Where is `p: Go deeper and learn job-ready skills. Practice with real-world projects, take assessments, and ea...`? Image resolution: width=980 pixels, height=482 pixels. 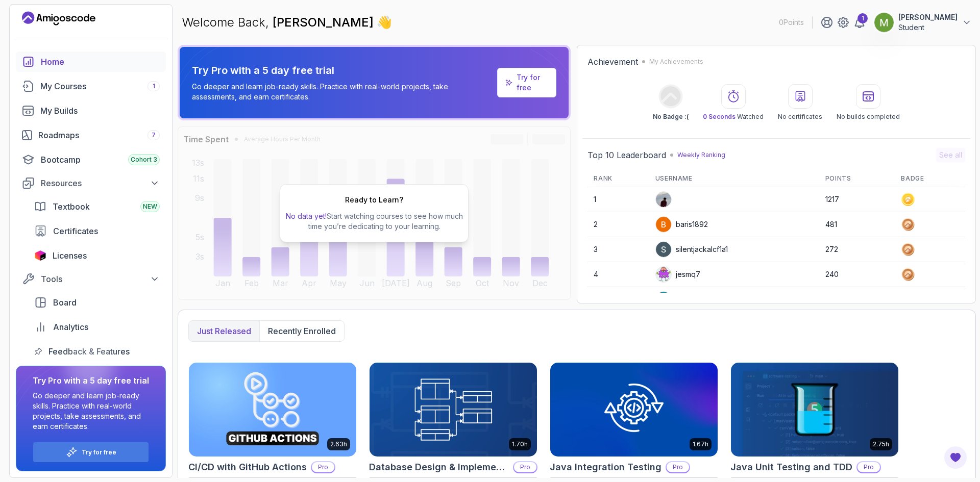
p: Go deeper and learn job-ready skills. Practice with real-world projects, take assessments, and ea... is located at coordinates (91, 411).